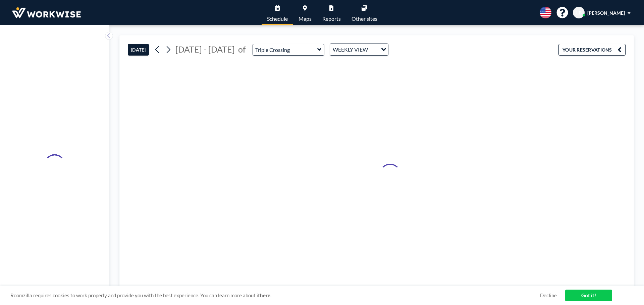  I want to click on span: Reports, so click(332, 19).